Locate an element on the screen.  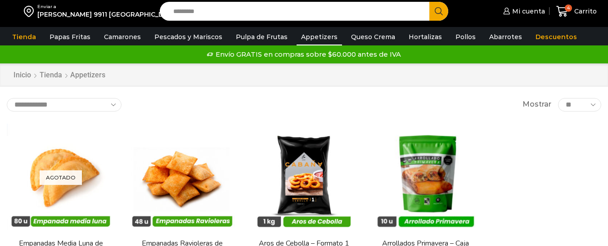
p: Agotado is located at coordinates (61, 177).